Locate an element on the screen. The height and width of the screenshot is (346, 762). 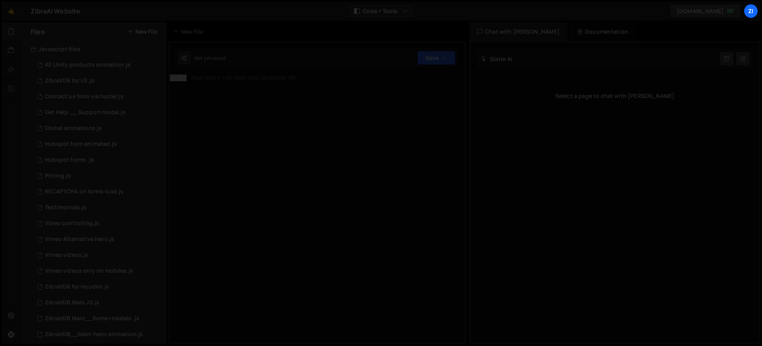
div: 12773/37685.js is located at coordinates (98, 319).